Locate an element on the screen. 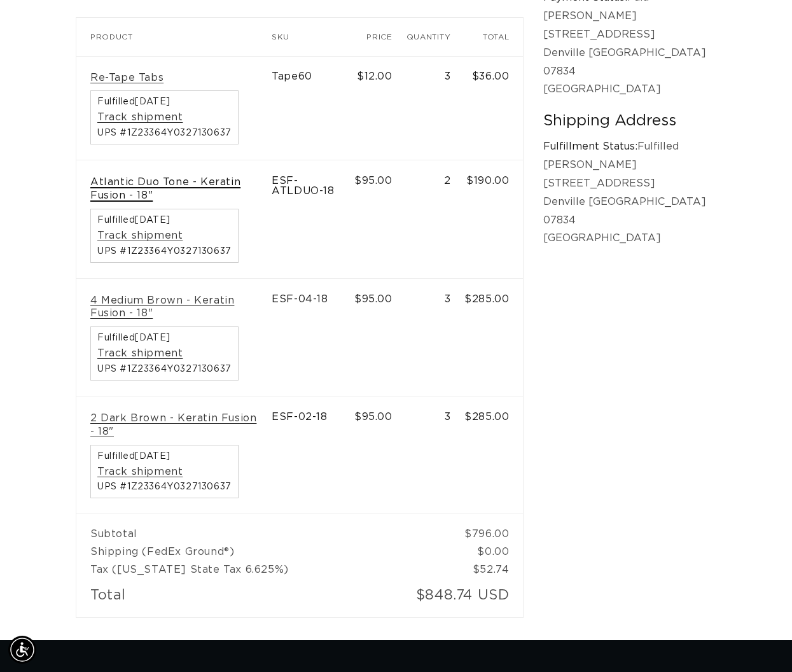  td: $0.00 is located at coordinates (494, 552).